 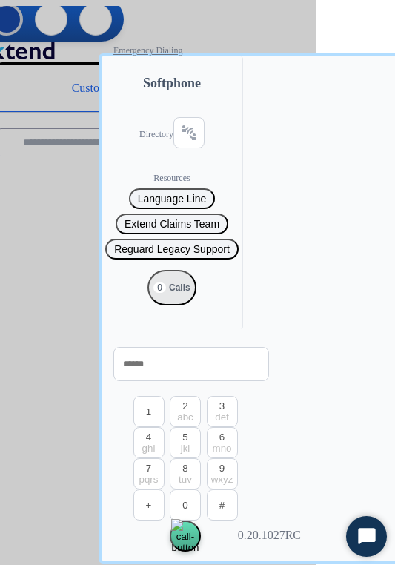 What do you see at coordinates (367, 537) in the screenshot?
I see `svg: Open Chat` at bounding box center [367, 537].